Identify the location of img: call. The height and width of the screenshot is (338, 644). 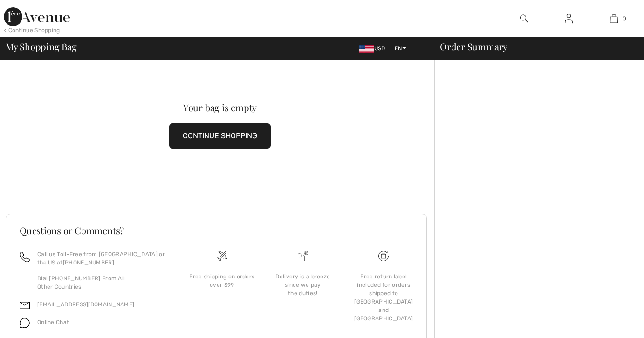
(24, 257).